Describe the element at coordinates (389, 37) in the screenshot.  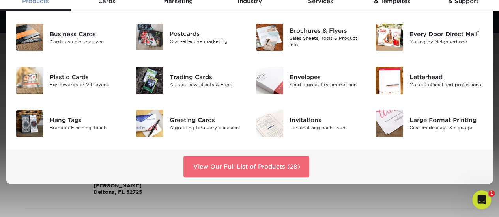
I see `img: Every Door Direct Mail` at that location.